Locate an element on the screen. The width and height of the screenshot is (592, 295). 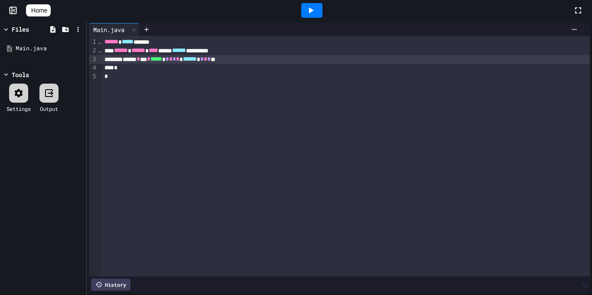
div: Files is located at coordinates (20, 29).